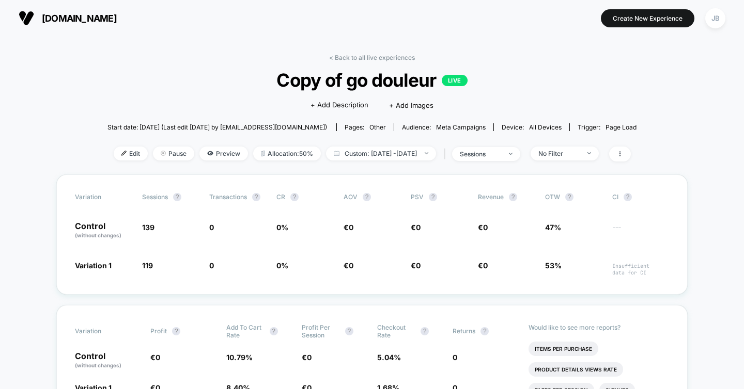  What do you see at coordinates (444, 127) in the screenshot?
I see `div: Audience:` at bounding box center [444, 127].